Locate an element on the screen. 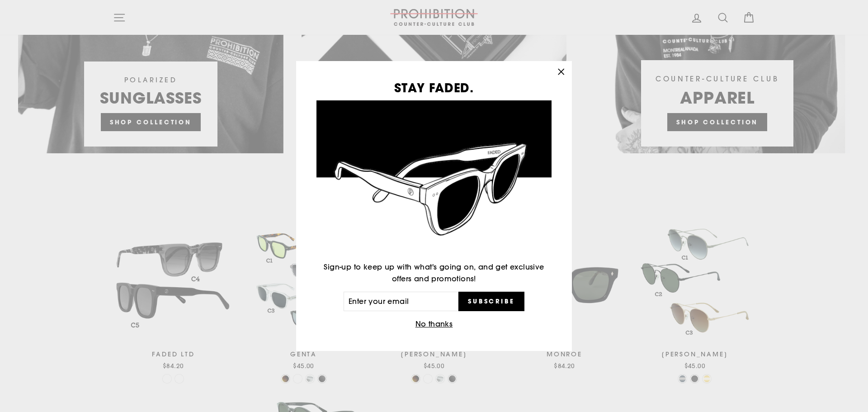 Image resolution: width=868 pixels, height=412 pixels. button: No thanks is located at coordinates (434, 325).